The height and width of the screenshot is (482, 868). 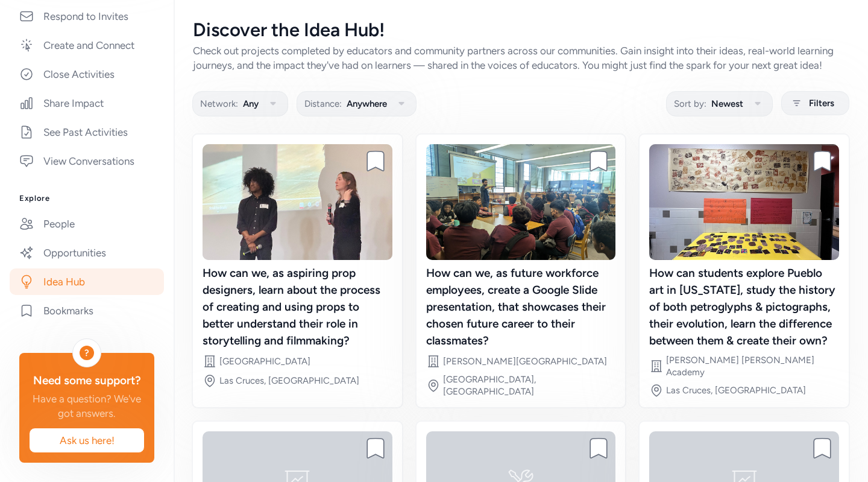 I want to click on a: View Conversations, so click(x=87, y=161).